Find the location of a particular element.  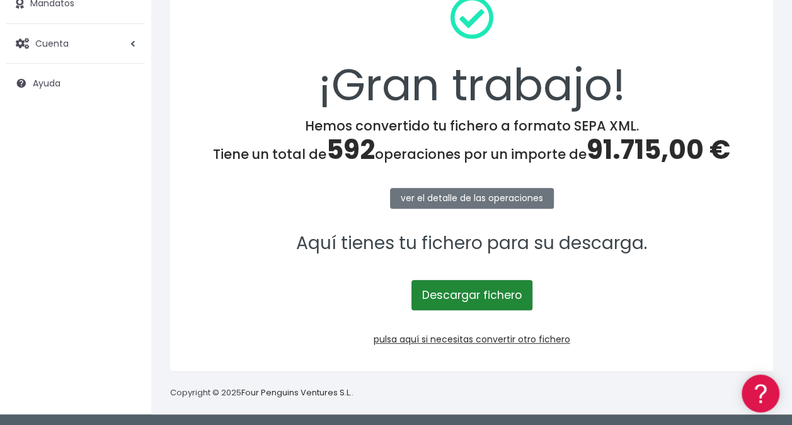

p: Aquí tienes tu fichero para su descarga. is located at coordinates (471, 243).